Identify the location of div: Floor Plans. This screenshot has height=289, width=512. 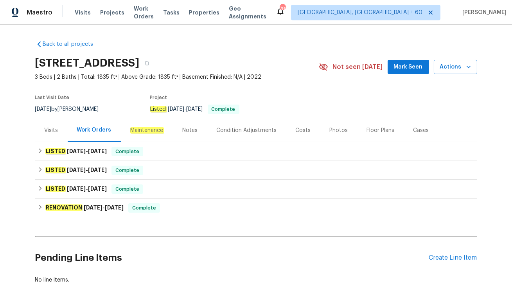
(381, 130).